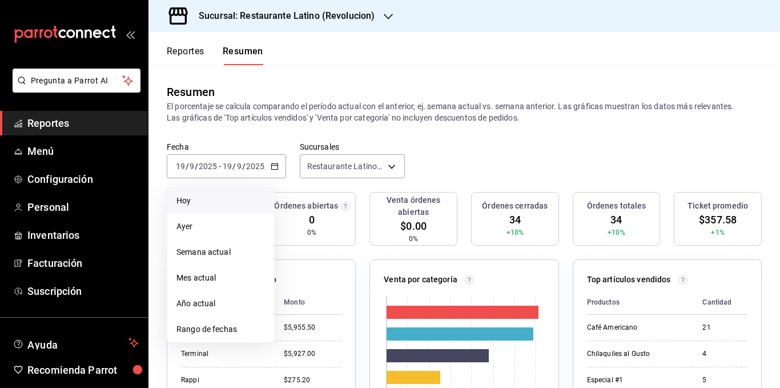  Describe the element at coordinates (312, 354) in the screenshot. I see `div: $5,927.00` at that location.